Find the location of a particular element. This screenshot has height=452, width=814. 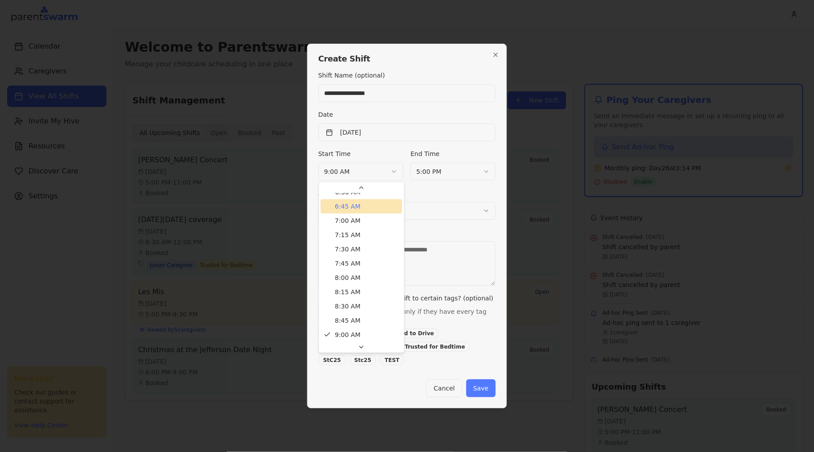

span: 7:45 AM is located at coordinates (348, 263).